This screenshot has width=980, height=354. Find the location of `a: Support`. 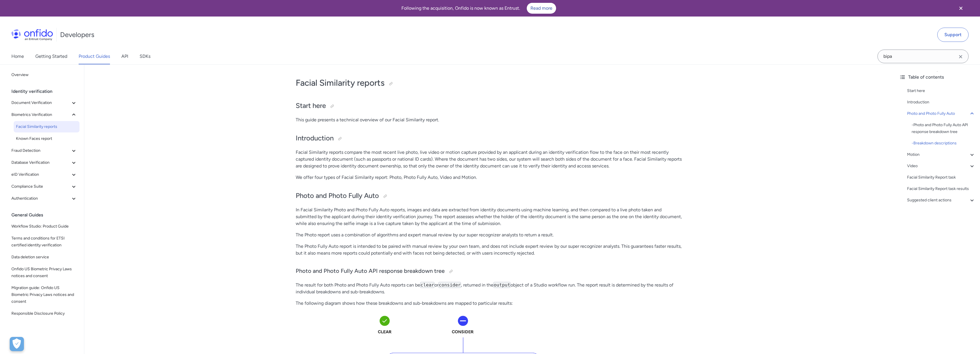

a: Support is located at coordinates (952, 35).